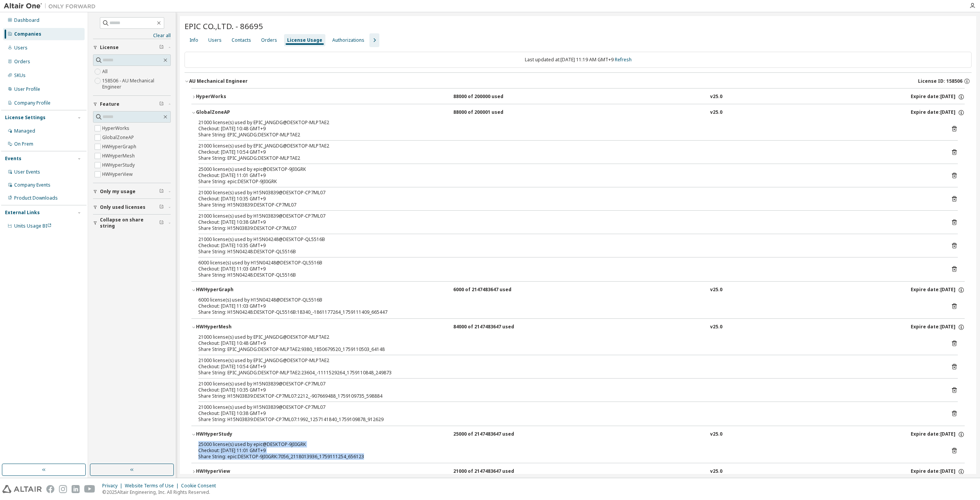  Describe the element at coordinates (569, 251) in the screenshot. I see `div: Share String: H15N04248:DESKTOP-QL5516B` at that location.